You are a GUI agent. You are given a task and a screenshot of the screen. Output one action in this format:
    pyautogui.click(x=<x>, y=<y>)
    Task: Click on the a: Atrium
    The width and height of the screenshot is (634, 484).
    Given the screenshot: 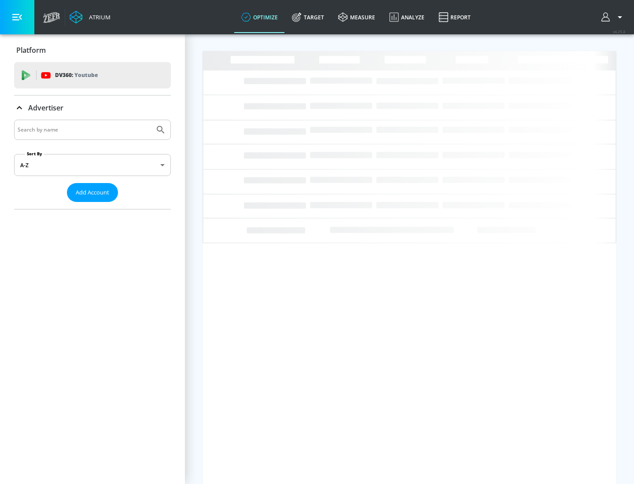 What is the action you would take?
    pyautogui.click(x=90, y=17)
    